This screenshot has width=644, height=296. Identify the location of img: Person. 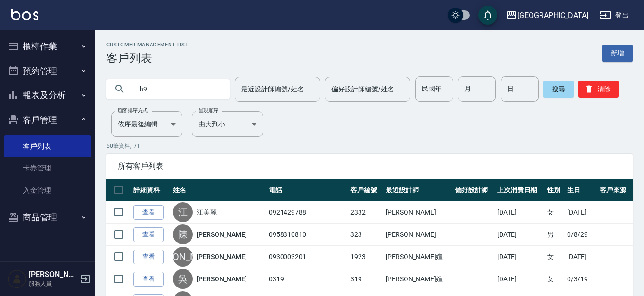
(17, 279).